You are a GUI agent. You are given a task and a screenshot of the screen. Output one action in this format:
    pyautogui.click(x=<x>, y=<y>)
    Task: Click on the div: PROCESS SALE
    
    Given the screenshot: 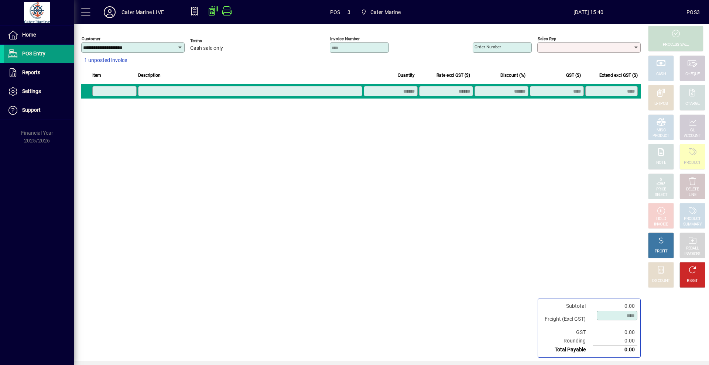 What is the action you would take?
    pyautogui.click(x=675, y=45)
    